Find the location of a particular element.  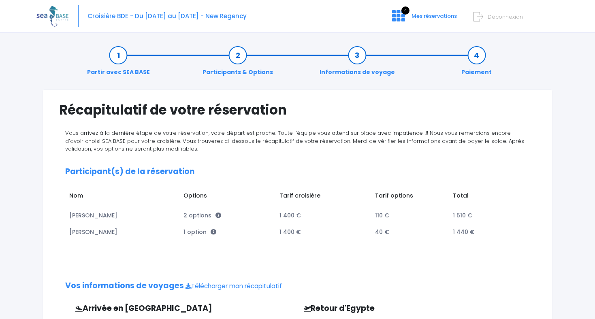

span: Déconnexion is located at coordinates (505, 17).